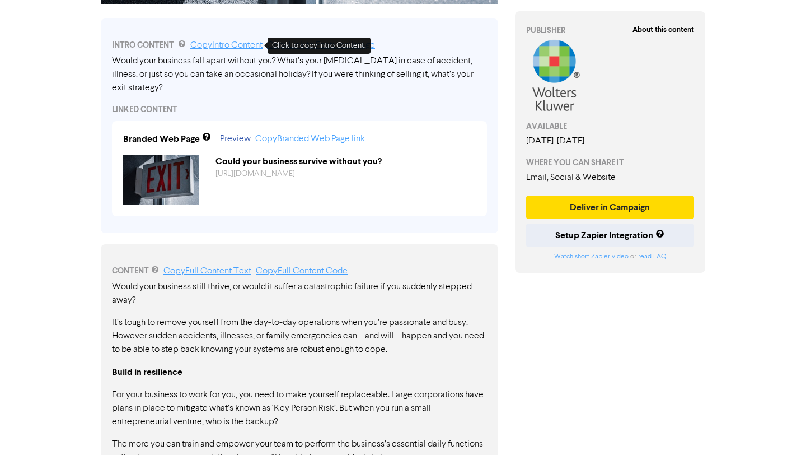 This screenshot has width=806, height=455. Describe the element at coordinates (591, 256) in the screenshot. I see `a: Watch short Zapier video` at that location.